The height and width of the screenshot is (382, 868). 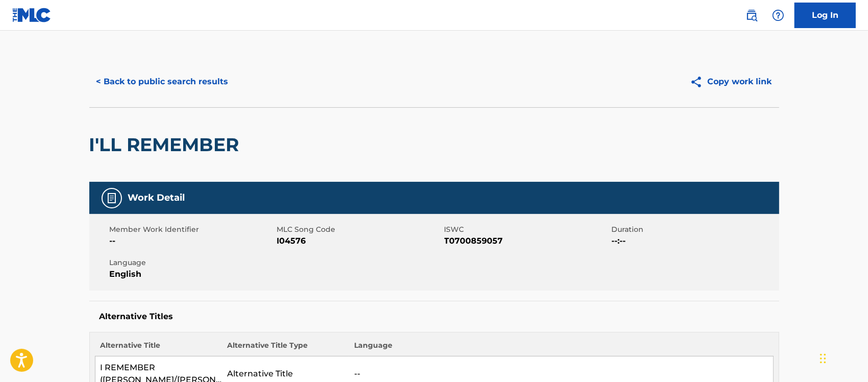 What do you see at coordinates (163, 82) in the screenshot?
I see `button: < Back to public search results` at bounding box center [163, 82].